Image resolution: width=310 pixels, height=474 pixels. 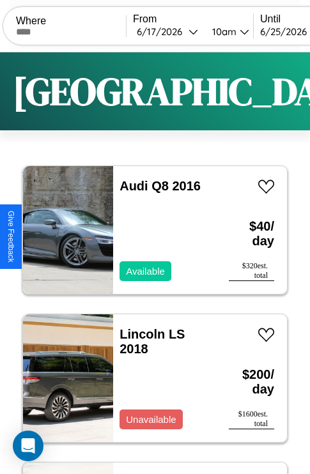 What do you see at coordinates (160, 186) in the screenshot?
I see `a: Audi Q8 2016` at bounding box center [160, 186].